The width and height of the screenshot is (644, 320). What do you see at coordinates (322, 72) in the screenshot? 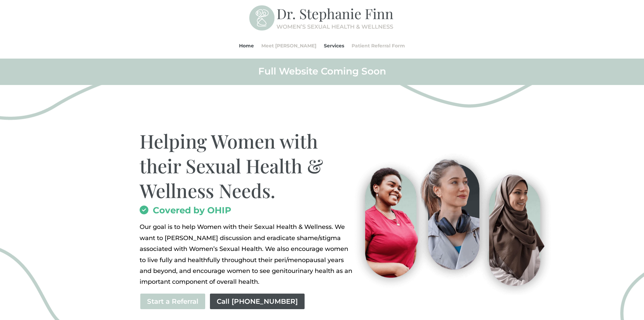
I see `h2: Full Website Coming Soon` at bounding box center [322, 72].